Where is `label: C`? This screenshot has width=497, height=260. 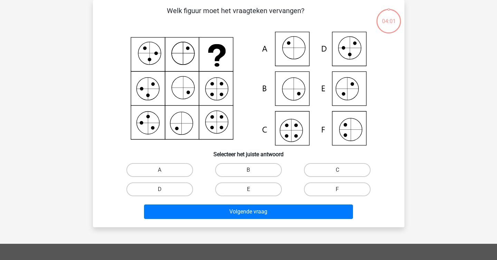 label: C is located at coordinates (337, 170).